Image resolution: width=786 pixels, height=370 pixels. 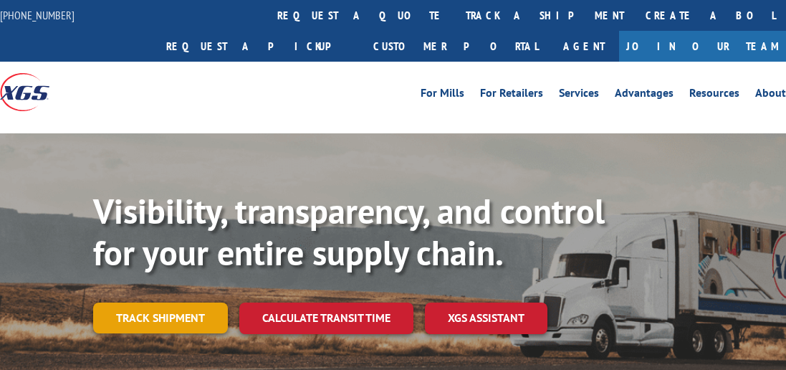 What do you see at coordinates (644, 95) in the screenshot?
I see `a: Advantages` at bounding box center [644, 95].